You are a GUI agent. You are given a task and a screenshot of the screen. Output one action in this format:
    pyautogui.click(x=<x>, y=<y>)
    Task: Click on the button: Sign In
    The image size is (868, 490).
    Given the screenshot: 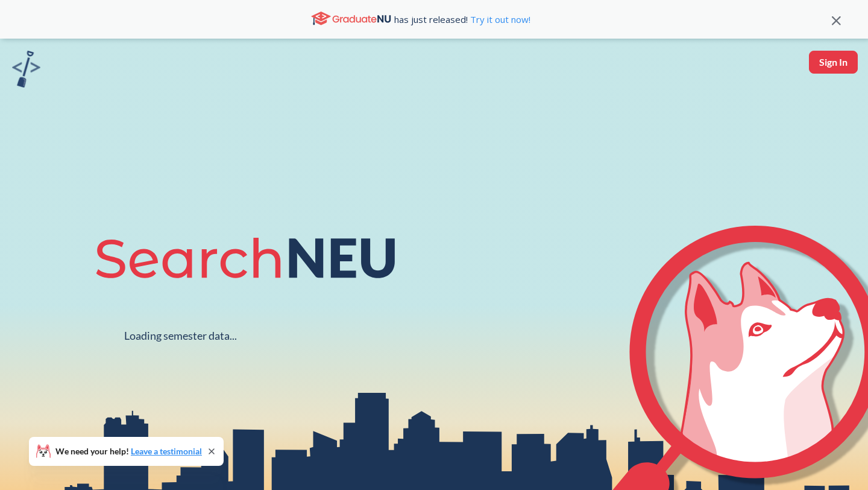 What is the action you would take?
    pyautogui.click(x=833, y=62)
    